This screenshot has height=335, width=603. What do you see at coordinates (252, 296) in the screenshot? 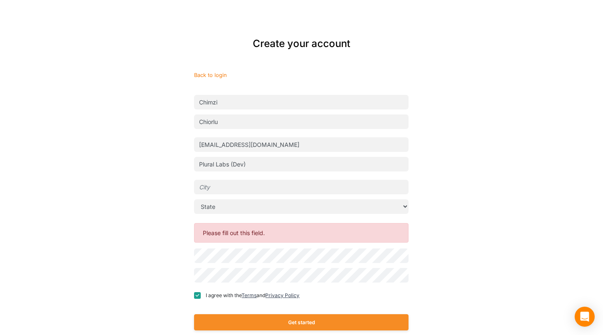
I see `span: I agree with the and` at bounding box center [252, 296].